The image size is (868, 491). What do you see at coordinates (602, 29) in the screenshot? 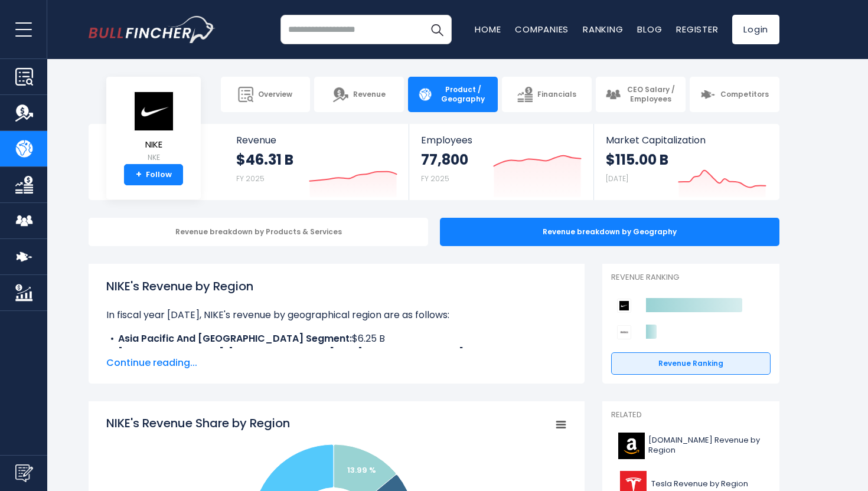
I see `a: Ranking` at bounding box center [602, 29].